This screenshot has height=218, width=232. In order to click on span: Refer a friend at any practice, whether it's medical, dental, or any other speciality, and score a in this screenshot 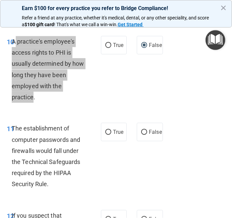, I will do `click(115, 21)`.